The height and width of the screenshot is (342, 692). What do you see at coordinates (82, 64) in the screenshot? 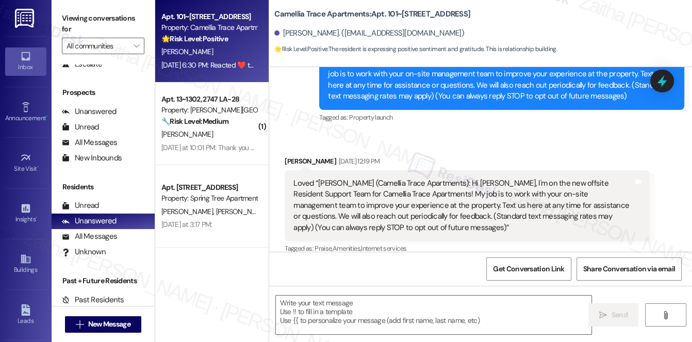
I see `div: Escalate` at bounding box center [82, 64].